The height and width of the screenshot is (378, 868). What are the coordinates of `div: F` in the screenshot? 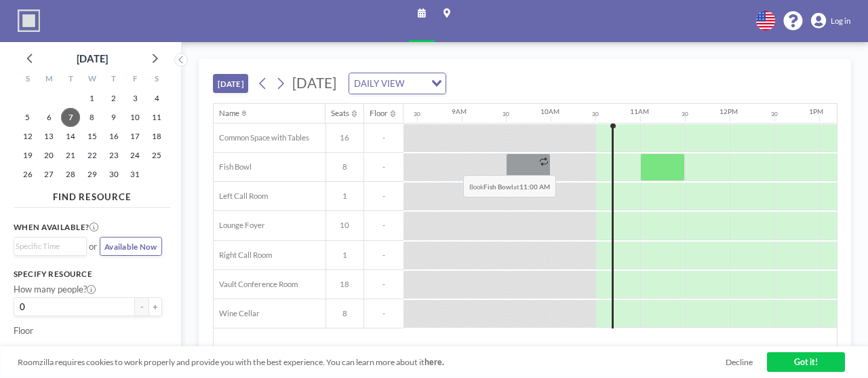 It's located at (135, 80).